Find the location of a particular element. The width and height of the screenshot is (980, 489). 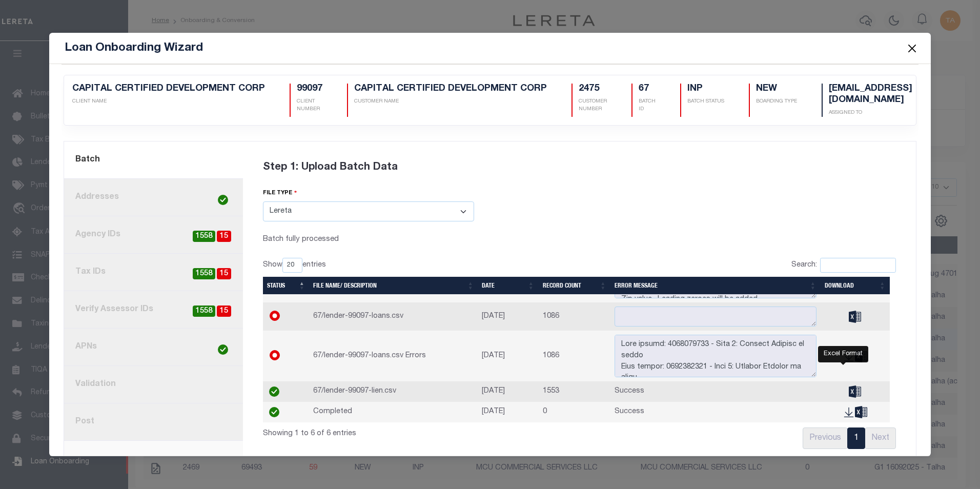

td: 0 is located at coordinates (575, 412).